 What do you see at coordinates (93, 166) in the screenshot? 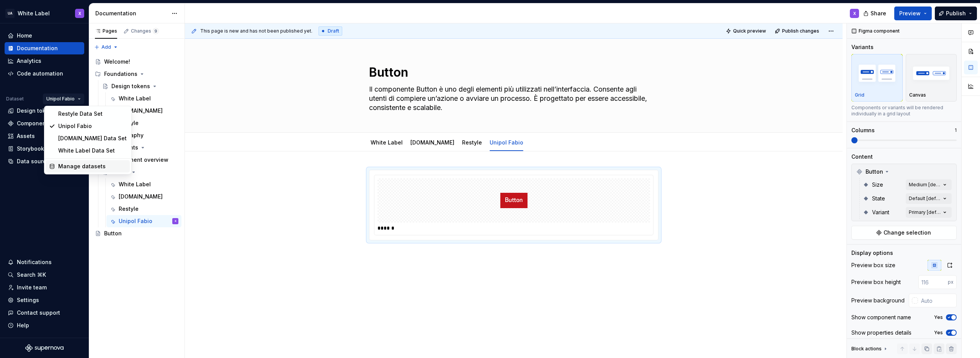
I see `div: Manage datasets` at bounding box center [93, 166].